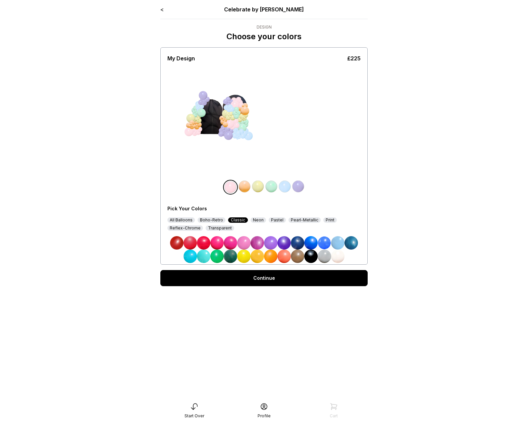 This screenshot has width=528, height=421. I want to click on div: £225, so click(354, 58).